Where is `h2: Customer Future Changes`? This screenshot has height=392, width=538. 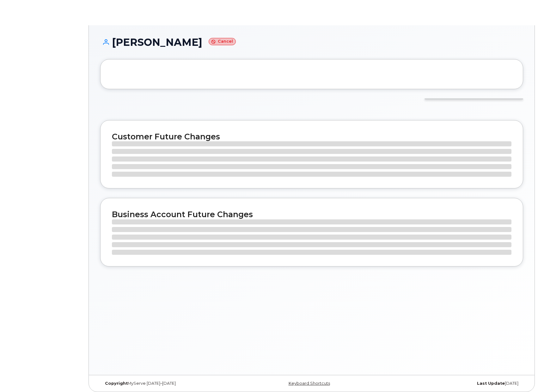 h2: Customer Future Changes is located at coordinates (312, 137).